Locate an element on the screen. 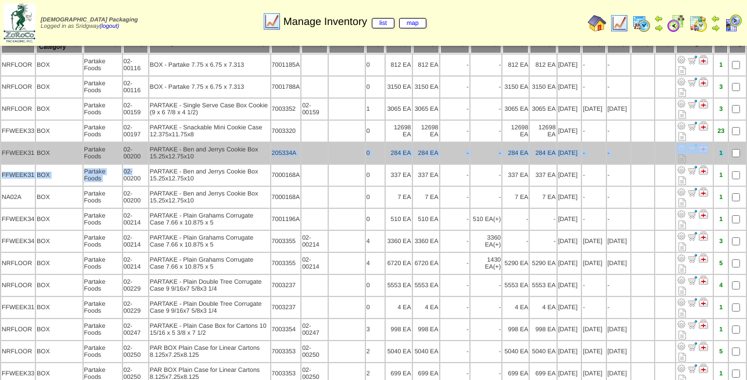  td: PARTAKE - Plain Grahams Corrugate Case 7.66 x 10.875 x 5 is located at coordinates (210, 242).